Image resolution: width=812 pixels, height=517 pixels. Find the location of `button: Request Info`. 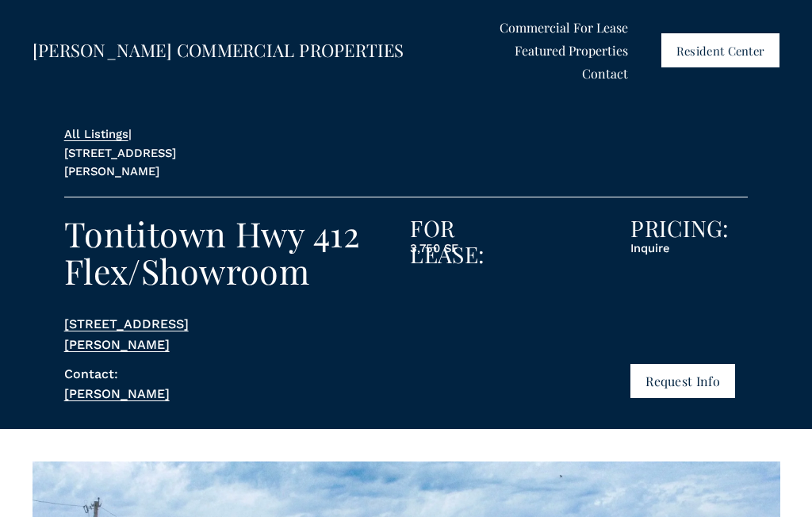

button: Request Info is located at coordinates (682, 381).